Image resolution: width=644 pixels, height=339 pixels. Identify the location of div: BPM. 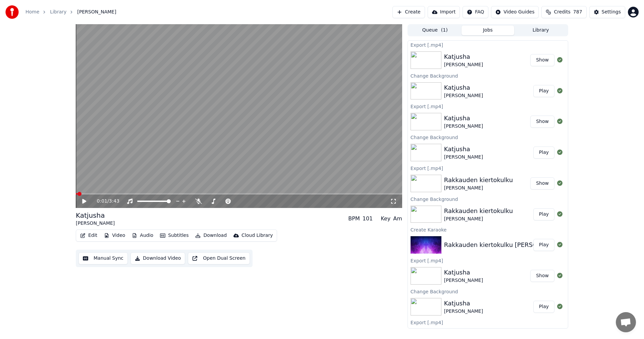
(354, 218).